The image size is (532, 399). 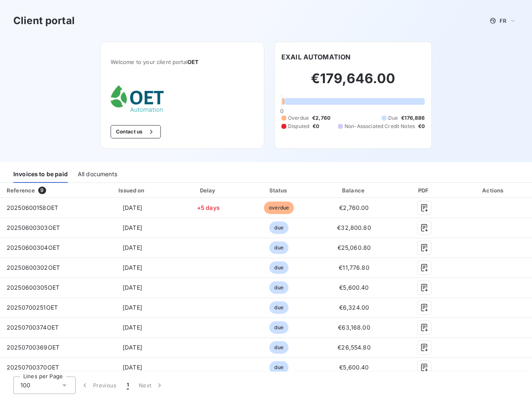 I want to click on button: Contact us, so click(x=135, y=132).